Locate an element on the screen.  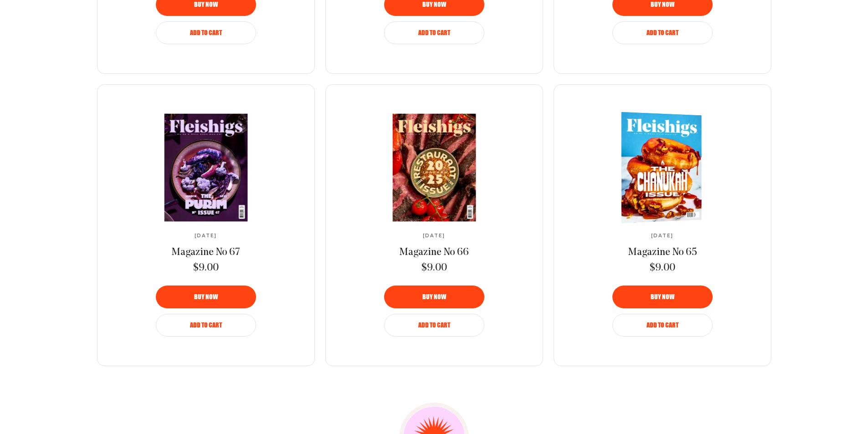
a: Magazine No 66Magazine No 66 is located at coordinates (434, 167).